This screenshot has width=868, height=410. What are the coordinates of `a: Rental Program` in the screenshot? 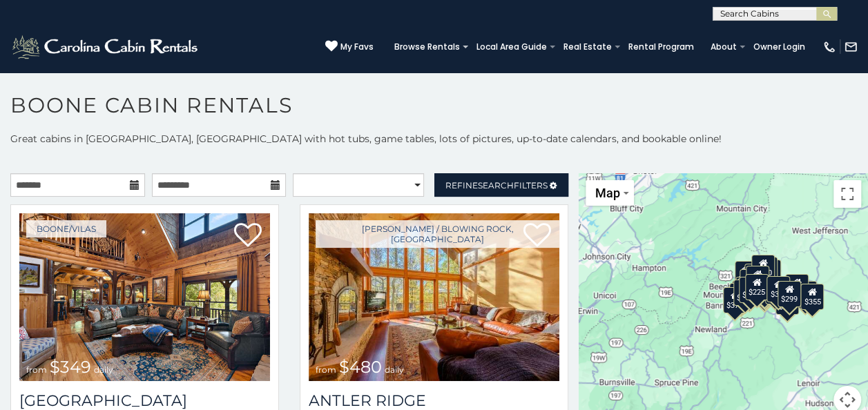 It's located at (660, 47).